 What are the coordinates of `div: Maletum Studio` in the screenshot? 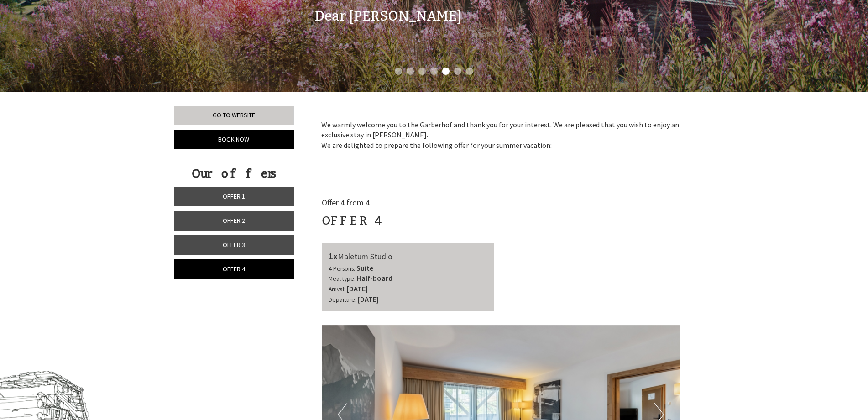 It's located at (408, 256).